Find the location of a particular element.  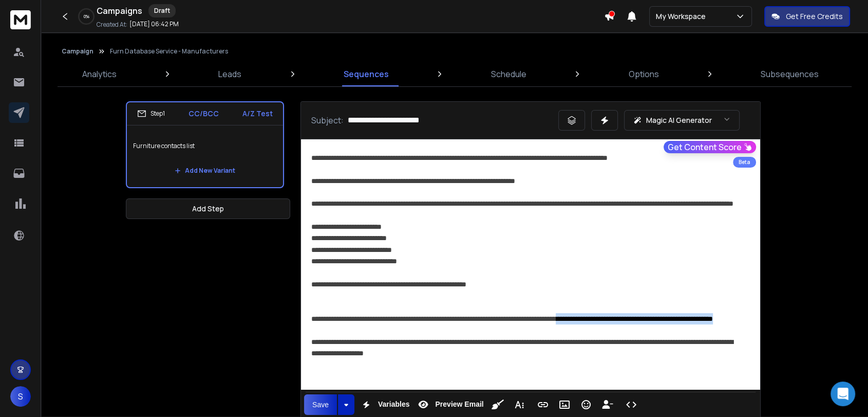

div: Draft is located at coordinates (162, 11).